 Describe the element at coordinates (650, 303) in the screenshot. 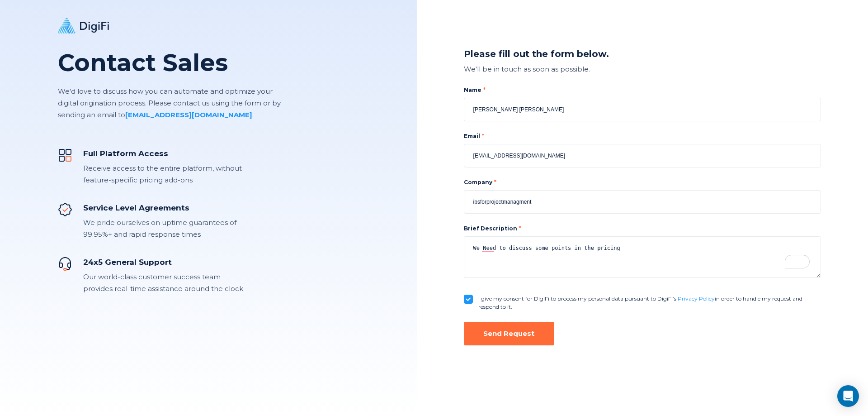

I see `label: I give my consent for DigiFi to process my personal data pursuant to DigiFi’s in order to handle ...` at that location.